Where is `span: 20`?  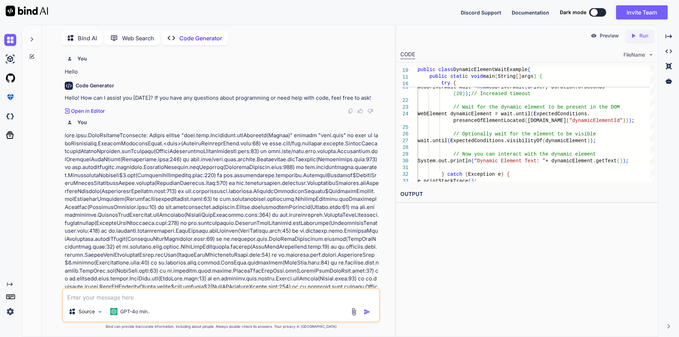
span: 20 is located at coordinates (459, 94).